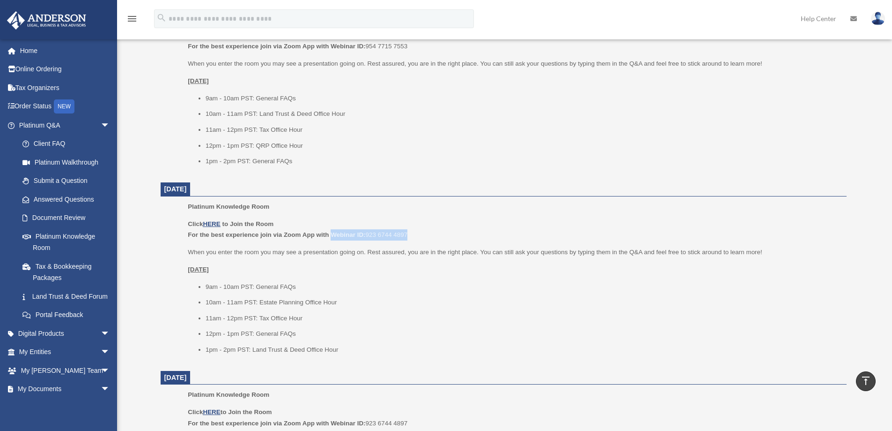 The image size is (892, 431). What do you see at coordinates (132, 20) in the screenshot?
I see `a: menu` at bounding box center [132, 20].